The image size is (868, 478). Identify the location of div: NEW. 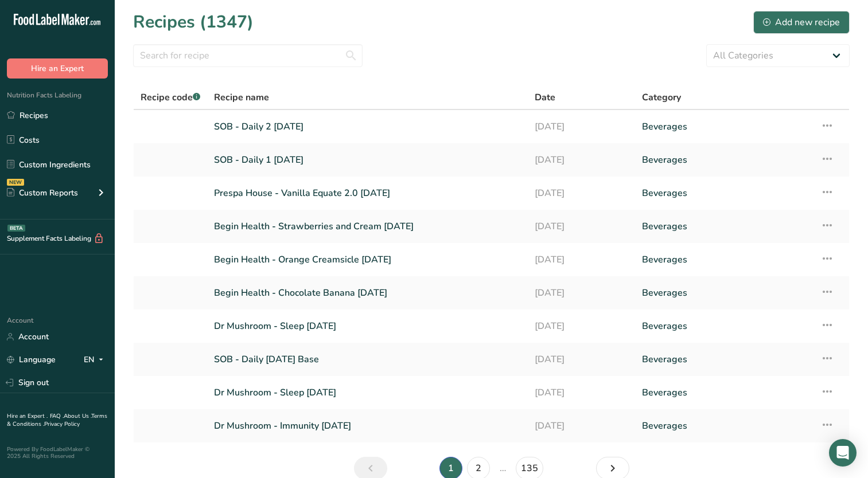
(16, 182).